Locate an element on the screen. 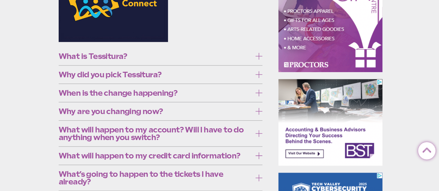 Image resolution: width=439 pixels, height=191 pixels. span: What’s going to happen to the tickets I have already? is located at coordinates (155, 178).